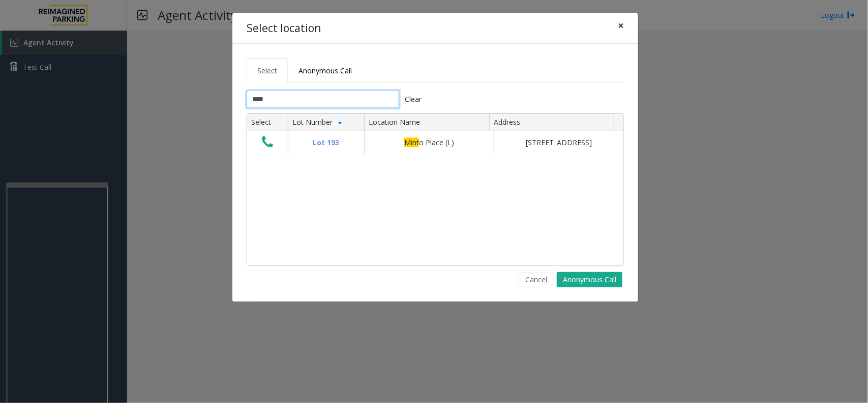 Image resolution: width=868 pixels, height=403 pixels. I want to click on button: Cancel, so click(536, 279).